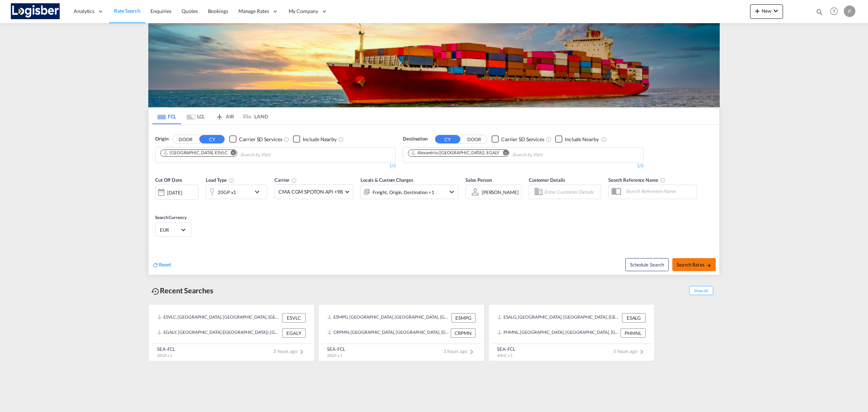  I want to click on md-icon: icon-magnify, so click(820, 12).